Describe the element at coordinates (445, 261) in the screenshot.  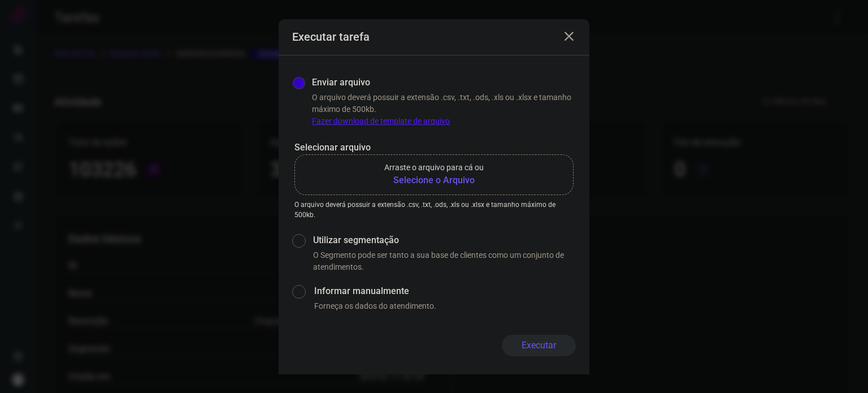
I see `p: O Segmento pode ser tanto a sua base de clientes como um conjunto de atendimentos.` at that location.